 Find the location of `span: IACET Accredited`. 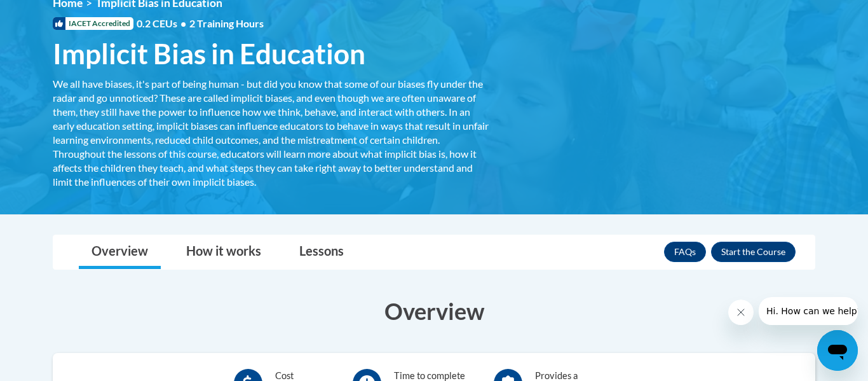

span: IACET Accredited is located at coordinates (93, 23).